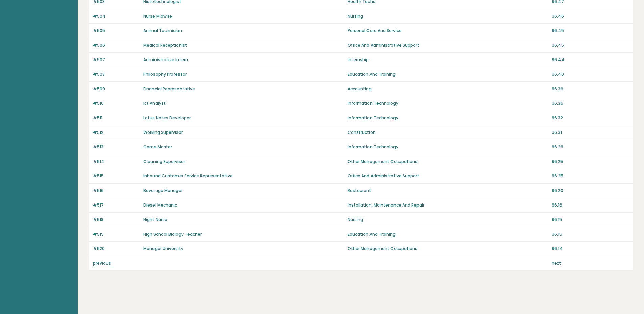 This screenshot has width=644, height=314. What do you see at coordinates (590, 249) in the screenshot?
I see `p: 96.14` at bounding box center [590, 249].